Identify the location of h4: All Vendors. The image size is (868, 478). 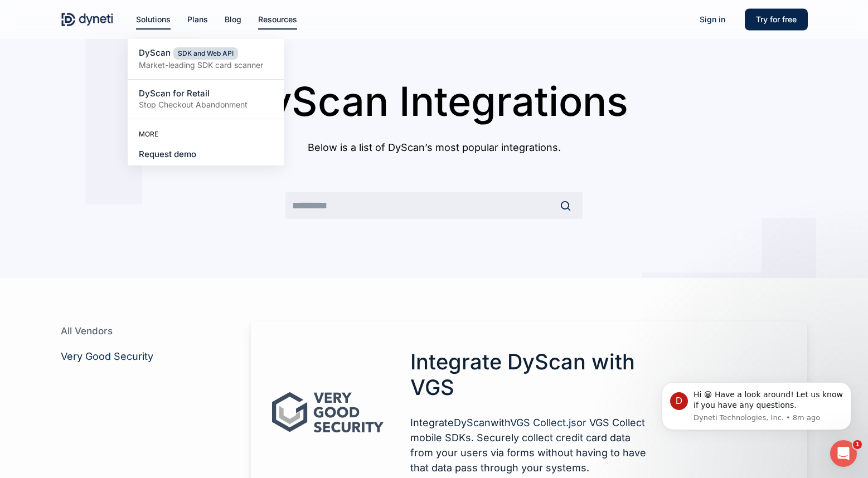
(149, 331).